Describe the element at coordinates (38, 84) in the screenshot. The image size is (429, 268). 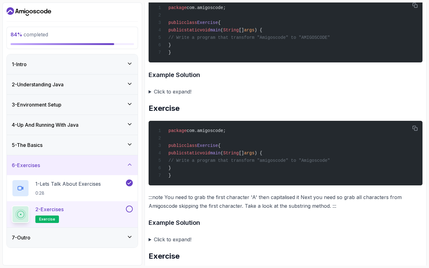
I see `h3: 2 - Understanding Java` at that location.